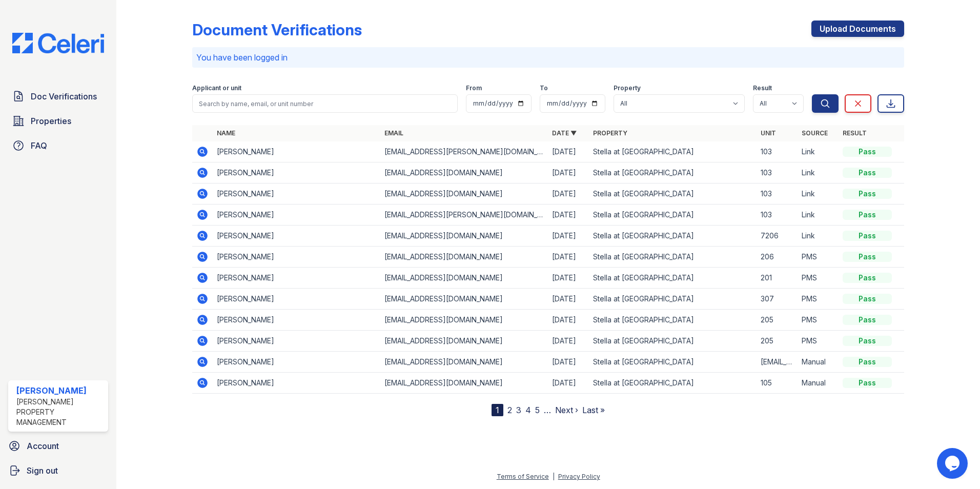 Image resolution: width=980 pixels, height=489 pixels. Describe the element at coordinates (509, 410) in the screenshot. I see `a: 2` at that location.